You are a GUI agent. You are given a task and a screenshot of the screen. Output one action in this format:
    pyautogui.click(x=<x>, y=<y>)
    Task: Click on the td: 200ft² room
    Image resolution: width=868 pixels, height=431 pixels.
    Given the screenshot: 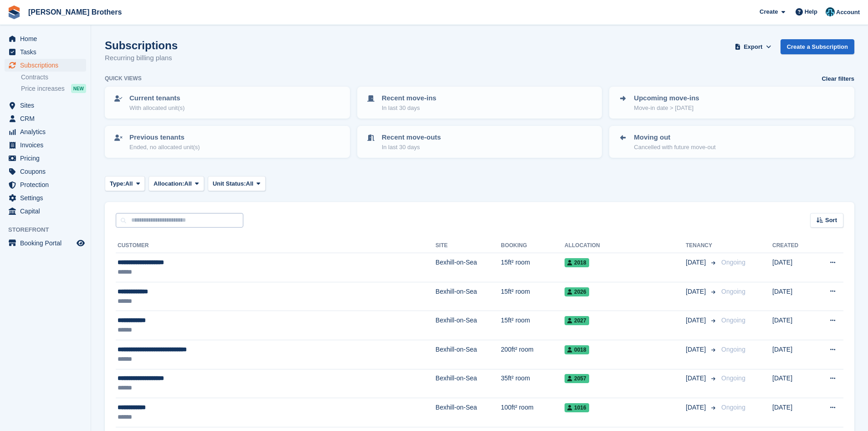 What is the action you would take?
    pyautogui.click(x=533, y=355)
    